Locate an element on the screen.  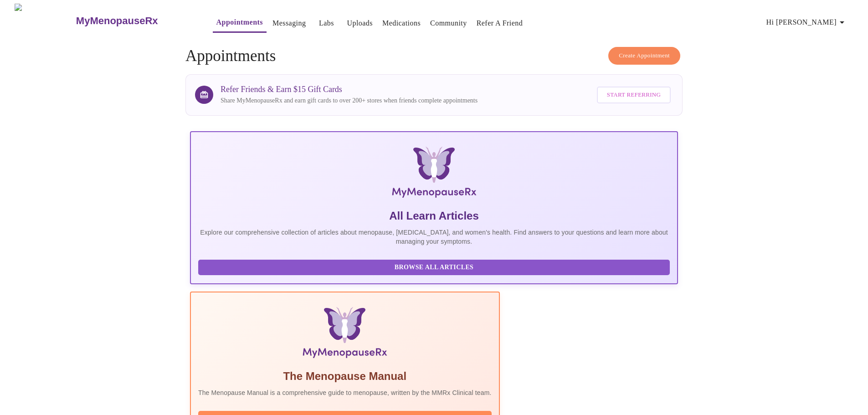
a: Medications is located at coordinates (402, 24).